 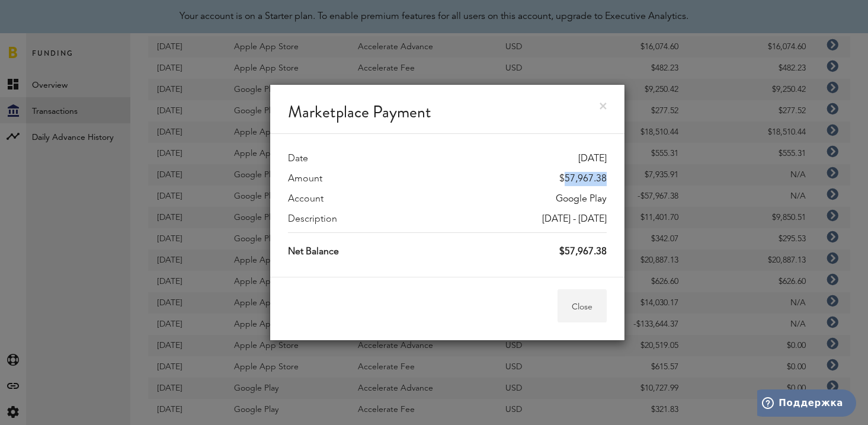 I want to click on button: Close, so click(x=582, y=306).